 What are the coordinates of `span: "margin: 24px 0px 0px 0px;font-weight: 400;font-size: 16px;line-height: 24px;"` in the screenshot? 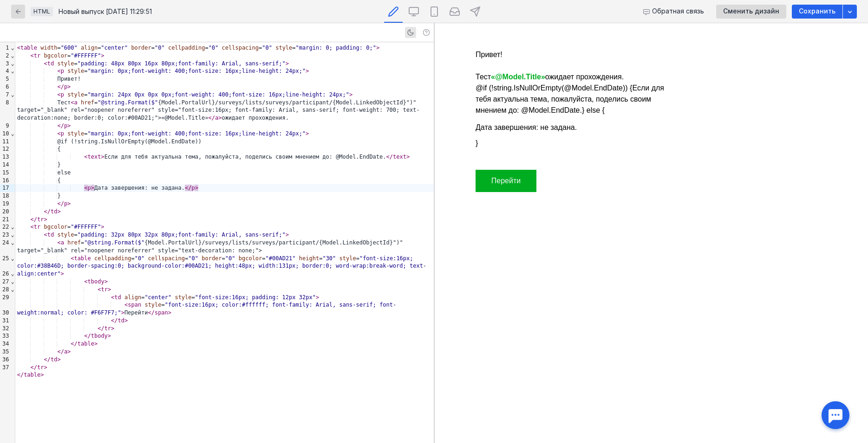 It's located at (218, 95).